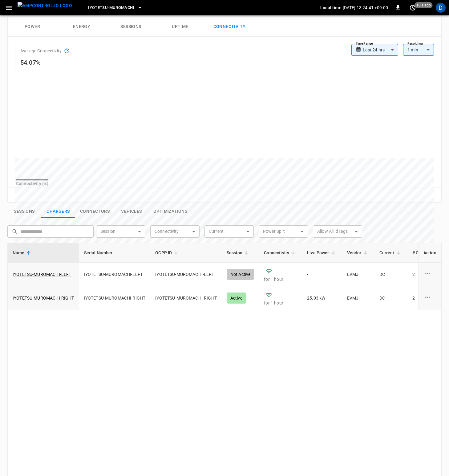 The image size is (449, 476). What do you see at coordinates (322, 253) in the screenshot?
I see `span: Live Power` at bounding box center [322, 253].